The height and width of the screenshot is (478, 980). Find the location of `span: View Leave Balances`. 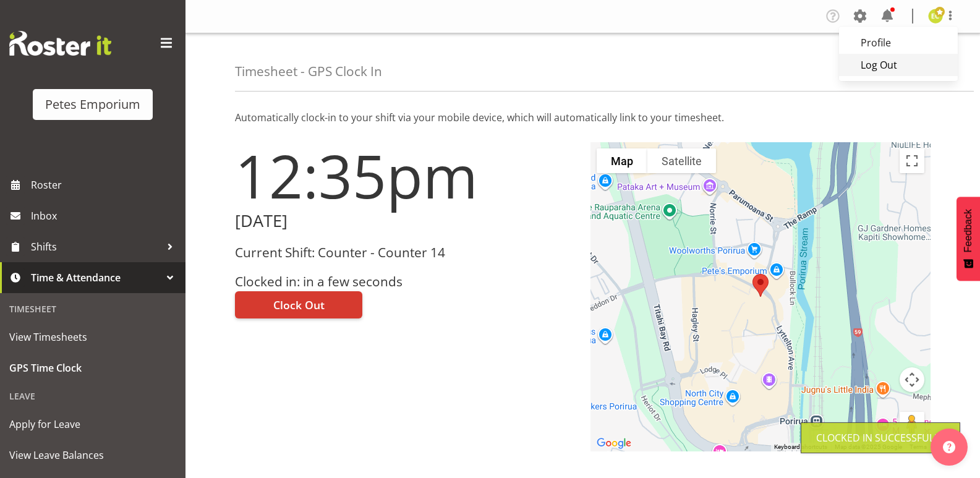

span: View Leave Balances is located at coordinates (93, 455).